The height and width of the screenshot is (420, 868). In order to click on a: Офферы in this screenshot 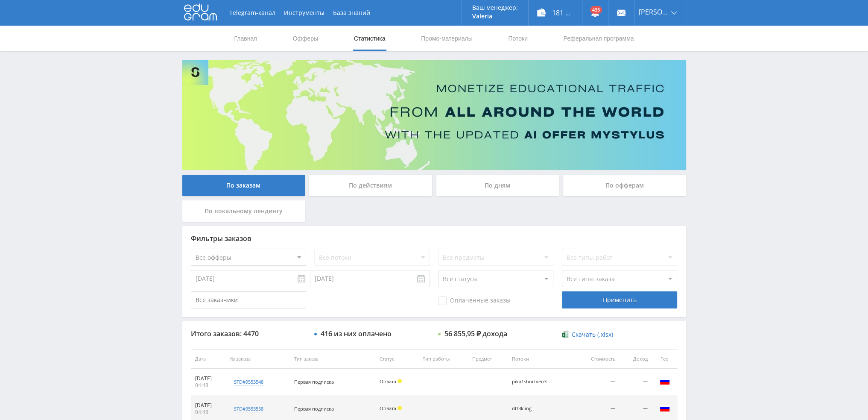, I will do `click(306, 39)`.